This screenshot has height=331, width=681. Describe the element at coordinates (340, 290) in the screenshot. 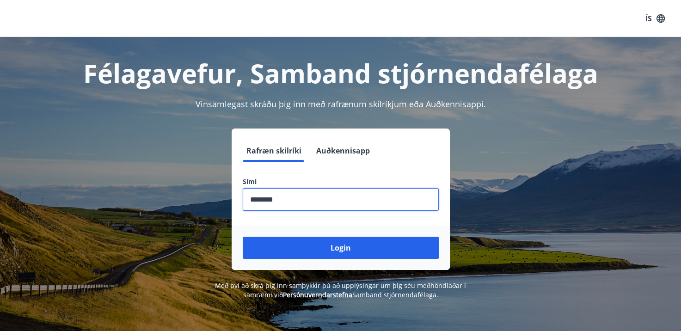

I see `span: Með því að skrá þig inn samþykkir þú að upplýsingar um þig séu meðhöndlaðar í samræmi við Samband...` at that location.